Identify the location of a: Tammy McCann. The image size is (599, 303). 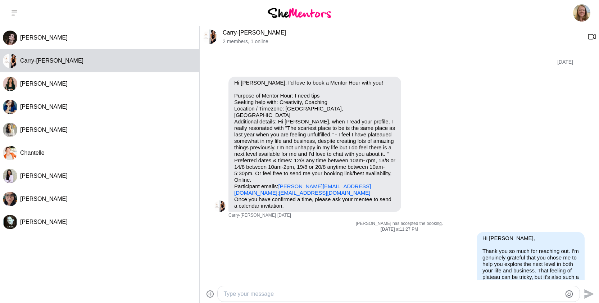
(582, 13).